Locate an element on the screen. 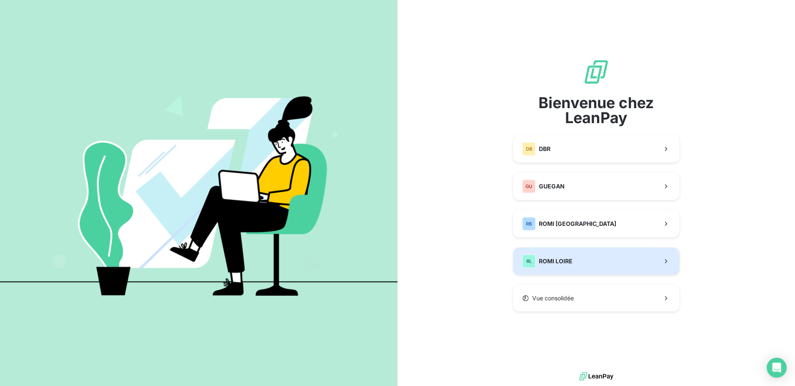 This screenshot has height=386, width=795. button: RLROMI LOIRE is located at coordinates (596, 261).